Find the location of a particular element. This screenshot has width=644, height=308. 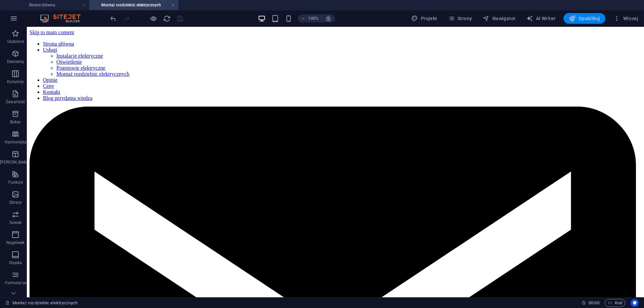

span: Opublikuj is located at coordinates (584, 18).